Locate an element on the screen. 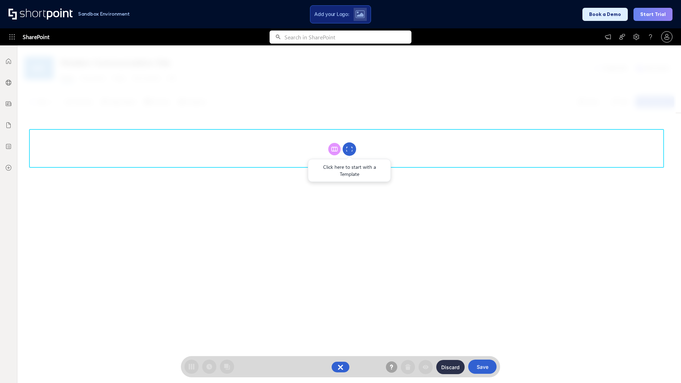  img: Upload logo is located at coordinates (360, 14).